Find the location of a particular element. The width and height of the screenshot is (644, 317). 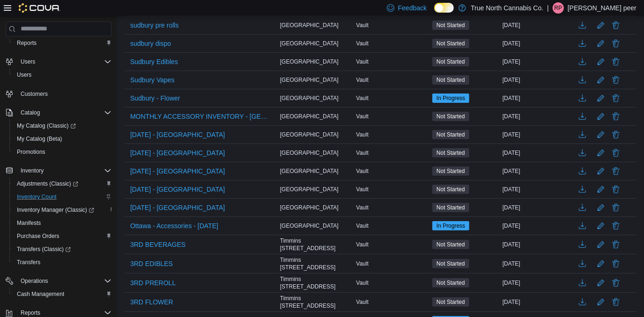

button: Purchase Orders is located at coordinates (63, 237).